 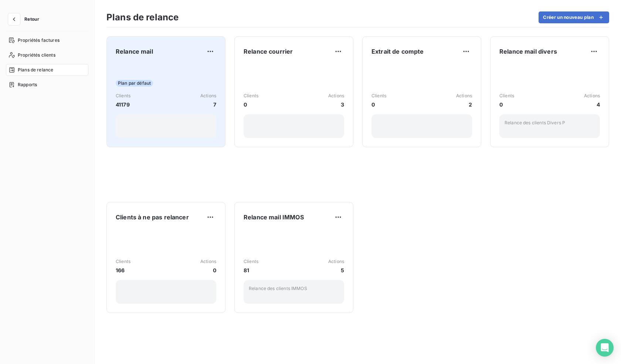 What do you see at coordinates (32, 19) in the screenshot?
I see `span: Retour` at bounding box center [32, 19].